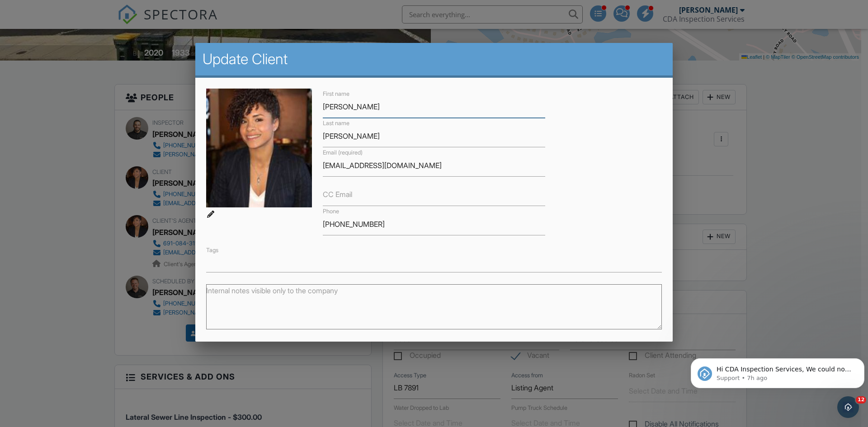  I want to click on label: Phone, so click(331, 211).